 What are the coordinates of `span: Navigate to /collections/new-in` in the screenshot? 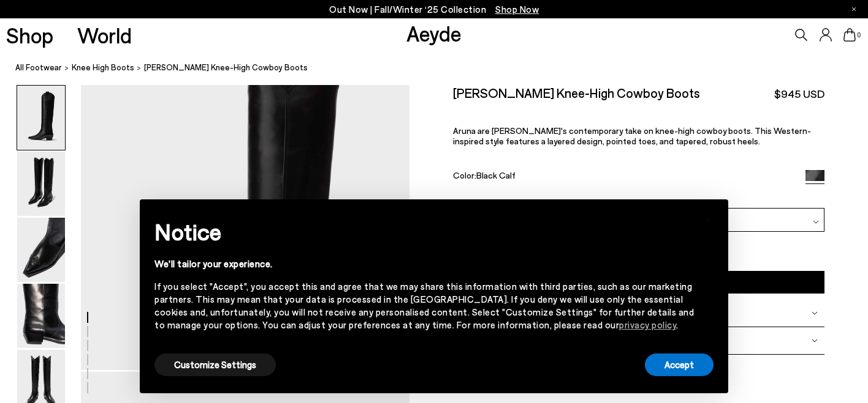 It's located at (517, 9).